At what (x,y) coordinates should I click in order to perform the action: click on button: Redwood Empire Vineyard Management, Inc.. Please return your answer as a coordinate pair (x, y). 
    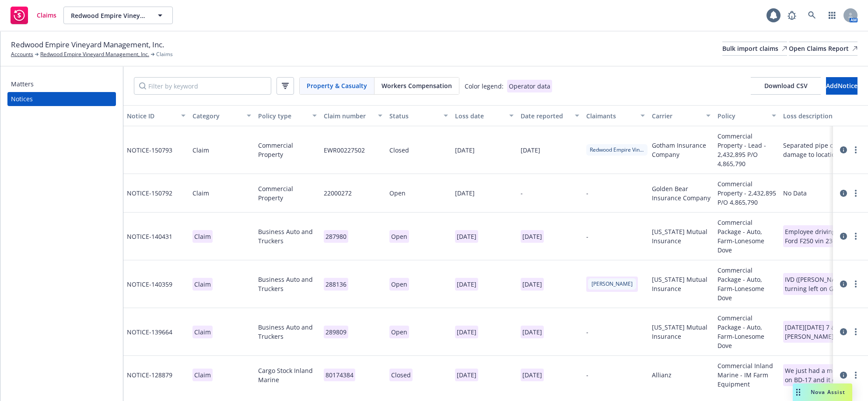
    Looking at the image, I should click on (118, 15).